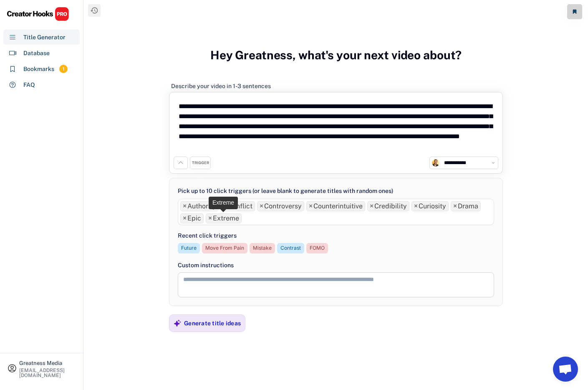 This screenshot has width=588, height=390. I want to click on div: Recent click triggers, so click(207, 236).